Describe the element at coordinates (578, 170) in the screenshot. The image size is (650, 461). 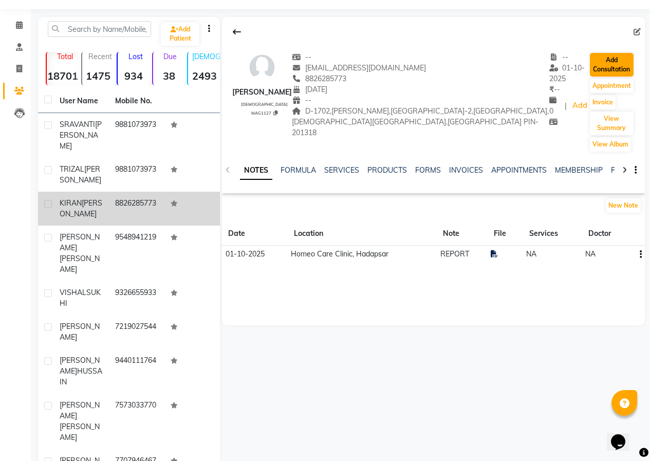
I see `a: MEMBERSHIP` at that location.